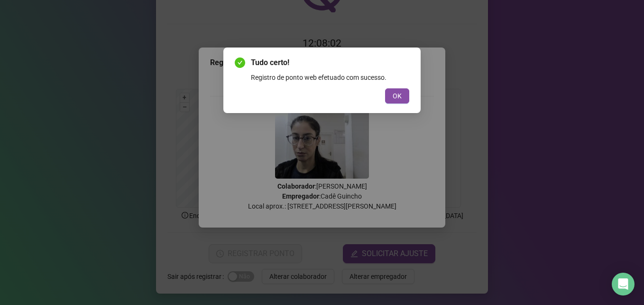 This screenshot has height=305, width=644. Describe the element at coordinates (330, 63) in the screenshot. I see `span: Tudo certo!` at that location.